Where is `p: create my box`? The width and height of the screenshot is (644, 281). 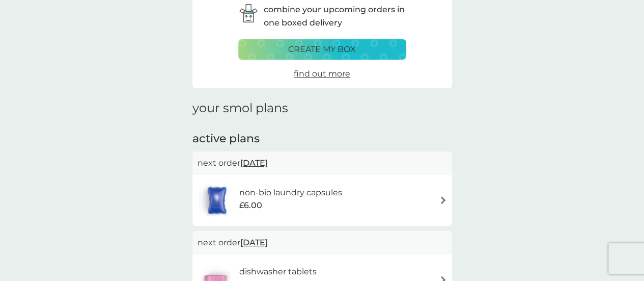
p: create my box is located at coordinates (322, 50).